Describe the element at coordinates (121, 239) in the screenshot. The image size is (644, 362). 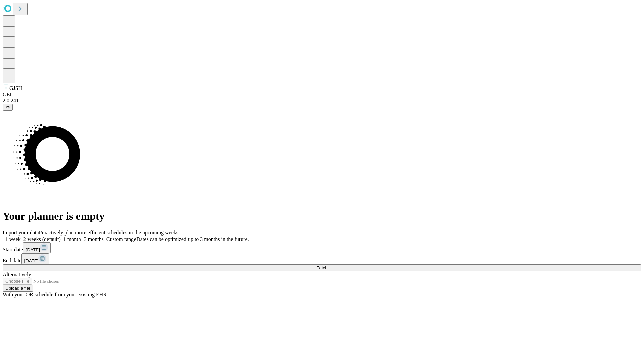
I see `span: Custom range` at that location.